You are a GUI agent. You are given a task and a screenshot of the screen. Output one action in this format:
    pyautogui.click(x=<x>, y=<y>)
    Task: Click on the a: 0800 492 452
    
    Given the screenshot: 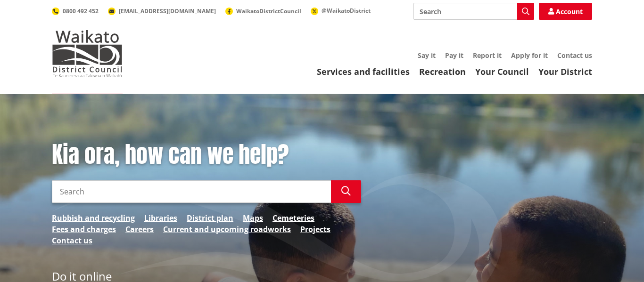 What is the action you would take?
    pyautogui.click(x=75, y=11)
    